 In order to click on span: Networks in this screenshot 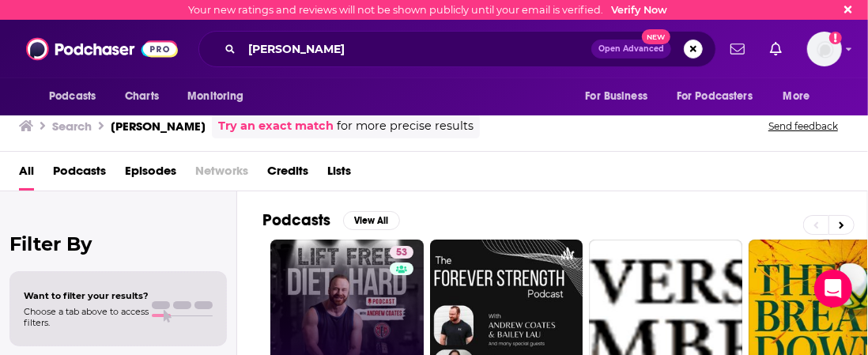, I will do `click(221, 173)`.